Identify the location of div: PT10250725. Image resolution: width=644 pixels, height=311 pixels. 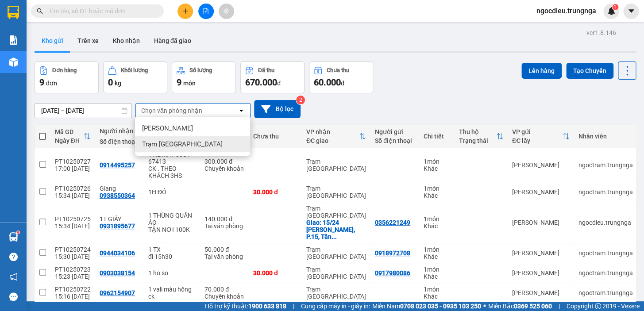
(73, 219).